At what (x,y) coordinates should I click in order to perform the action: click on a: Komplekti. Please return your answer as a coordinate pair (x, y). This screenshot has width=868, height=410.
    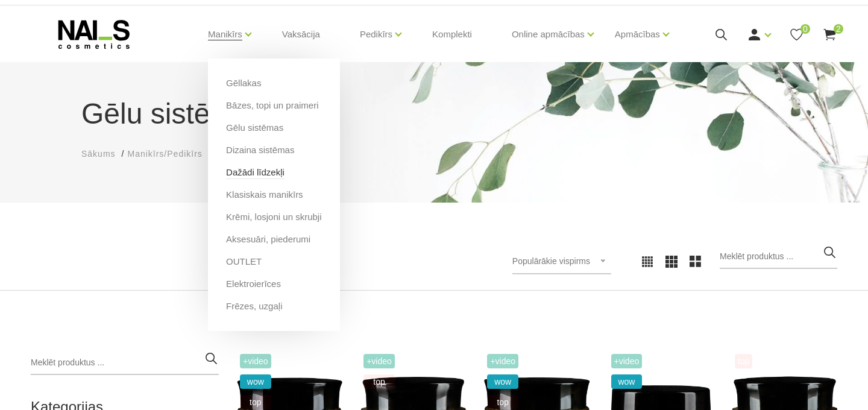
    Looking at the image, I should click on (452, 34).